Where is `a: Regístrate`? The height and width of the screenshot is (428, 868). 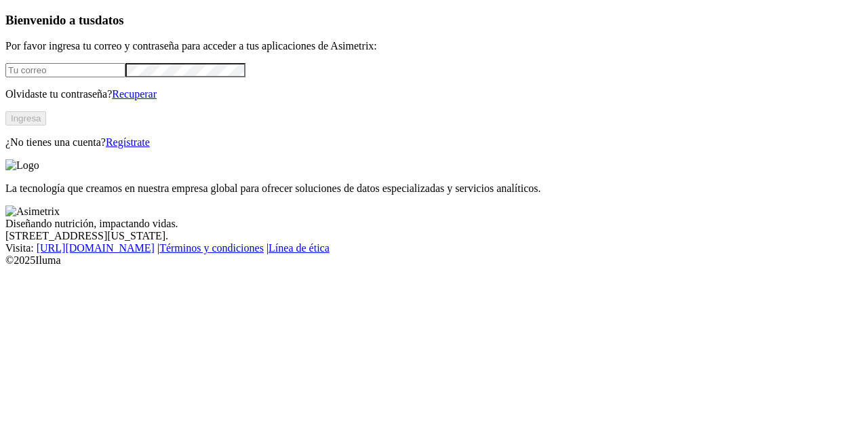
a: Regístrate is located at coordinates (127, 142).